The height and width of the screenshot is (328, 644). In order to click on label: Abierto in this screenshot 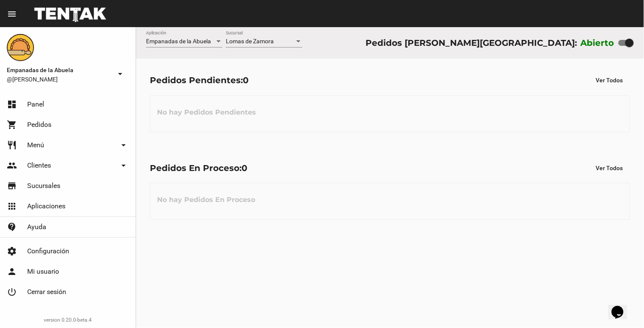, I will do `click(598, 42)`.